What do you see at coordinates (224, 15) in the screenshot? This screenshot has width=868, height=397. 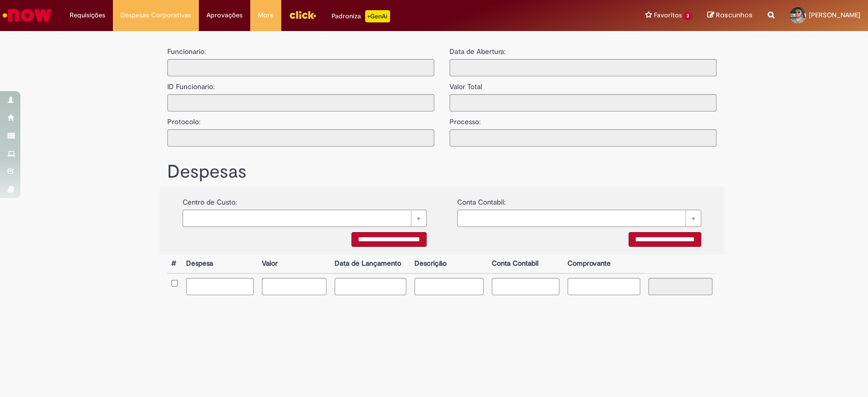 I see `span: Aprovações` at bounding box center [224, 15].